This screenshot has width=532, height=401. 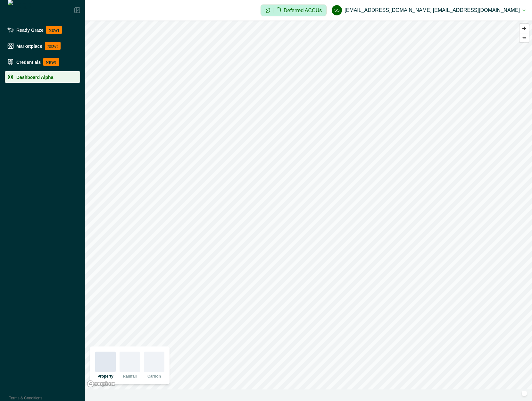 I want to click on p: Deferred ACCUs, so click(x=303, y=11).